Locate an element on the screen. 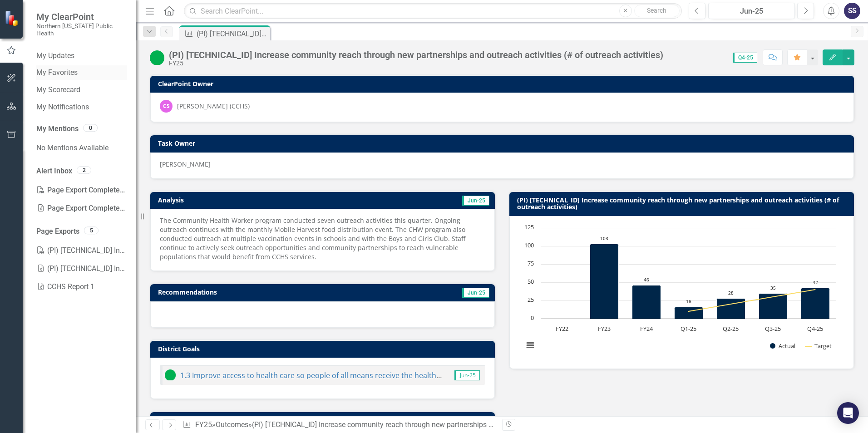  a: CCHS Report 1 is located at coordinates (81, 287).